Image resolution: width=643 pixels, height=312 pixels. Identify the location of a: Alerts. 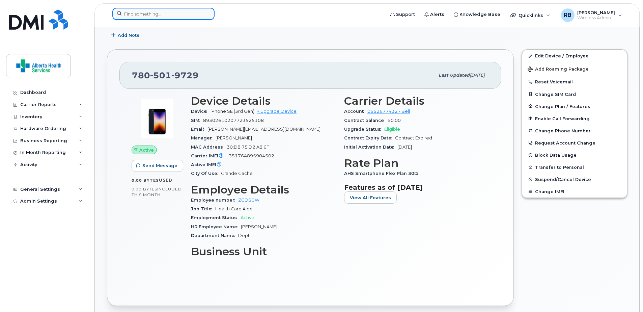
(434, 15).